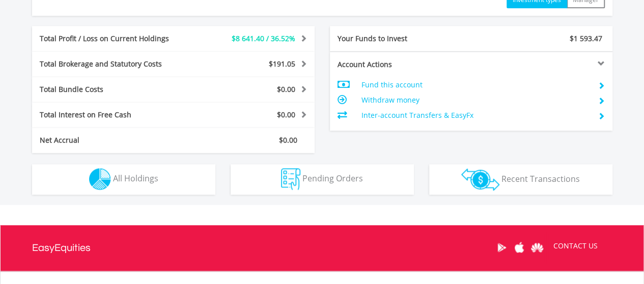  Describe the element at coordinates (400, 38) in the screenshot. I see `div: Your Funds to Invest` at that location.